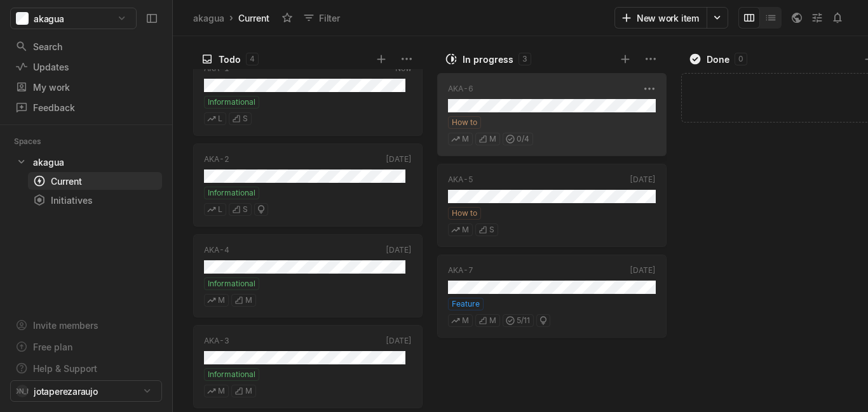 Image resolution: width=868 pixels, height=412 pixels. What do you see at coordinates (661, 18) in the screenshot?
I see `button: New work item` at bounding box center [661, 18].